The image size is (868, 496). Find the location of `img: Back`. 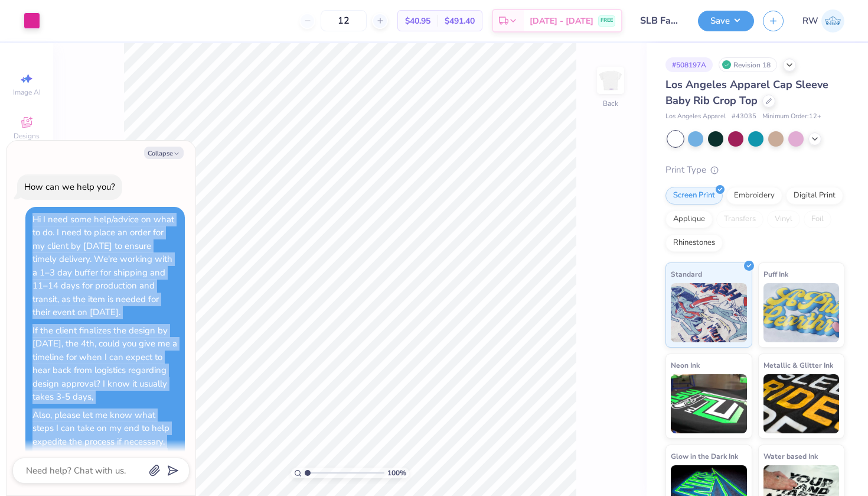

img: Back is located at coordinates (611, 80).